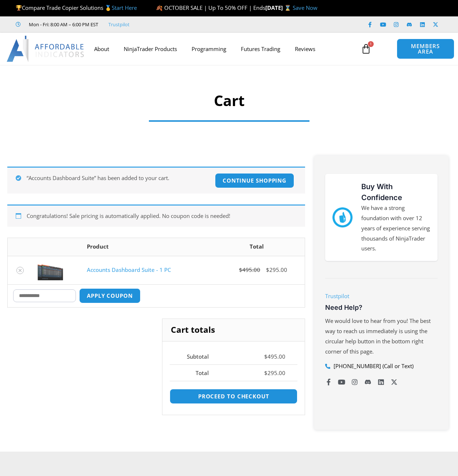  I want to click on a: Futures Trading, so click(261, 49).